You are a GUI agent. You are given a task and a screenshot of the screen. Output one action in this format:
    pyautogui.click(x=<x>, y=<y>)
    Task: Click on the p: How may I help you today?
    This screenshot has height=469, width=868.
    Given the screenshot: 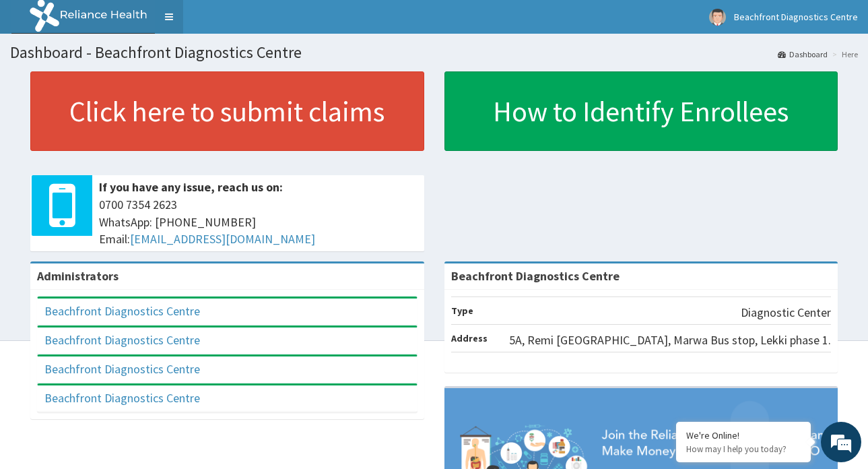 What is the action you would take?
    pyautogui.click(x=744, y=449)
    